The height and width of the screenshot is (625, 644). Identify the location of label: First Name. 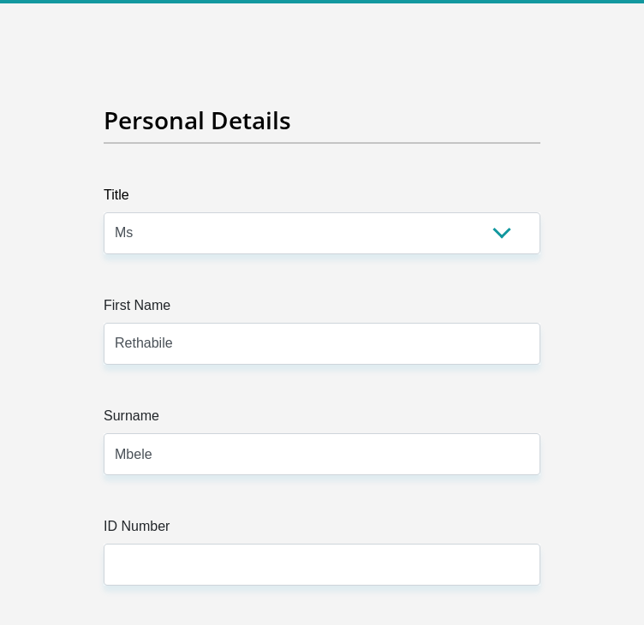
(322, 309).